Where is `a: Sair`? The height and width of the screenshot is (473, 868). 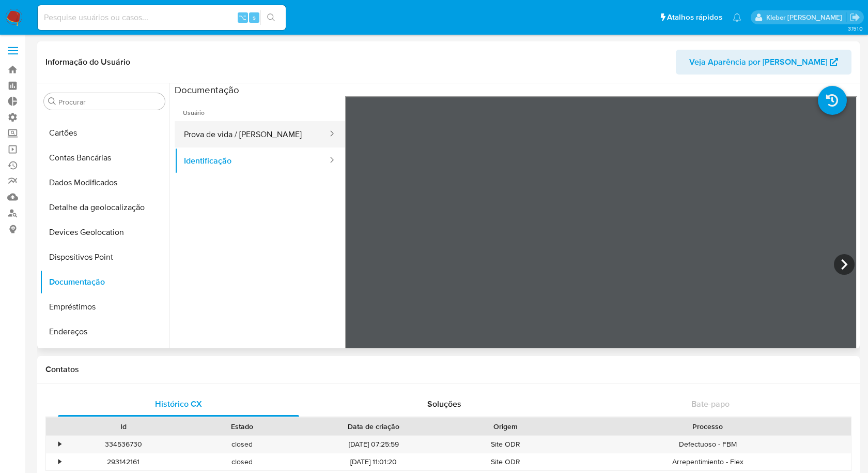 a: Sair is located at coordinates (854, 17).